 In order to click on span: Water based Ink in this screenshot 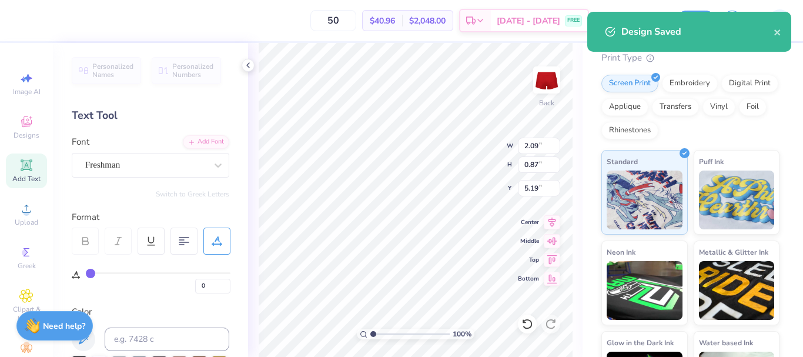, I will do `click(726, 342)`.